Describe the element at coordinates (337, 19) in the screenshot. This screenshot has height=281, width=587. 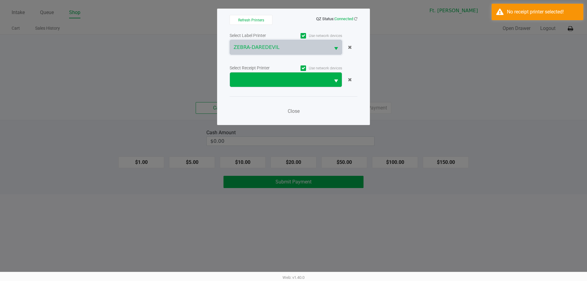
I see `span: QZ Status:` at that location.